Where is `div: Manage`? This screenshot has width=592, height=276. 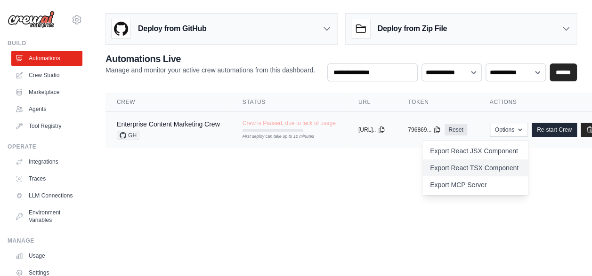 div: Manage is located at coordinates (45, 241).